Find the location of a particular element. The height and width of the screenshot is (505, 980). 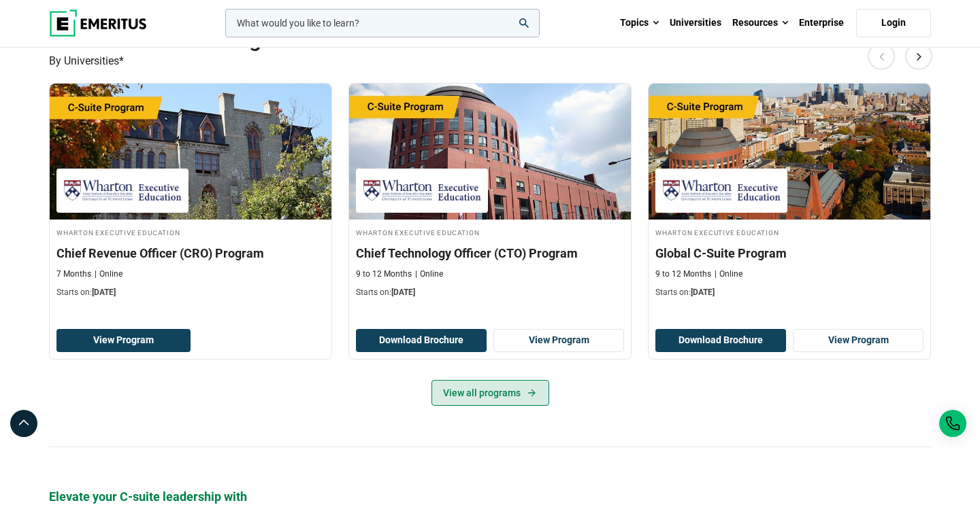

img: Chief Technology Officer (CTO) Program | Online Technology Course is located at coordinates (490, 152).